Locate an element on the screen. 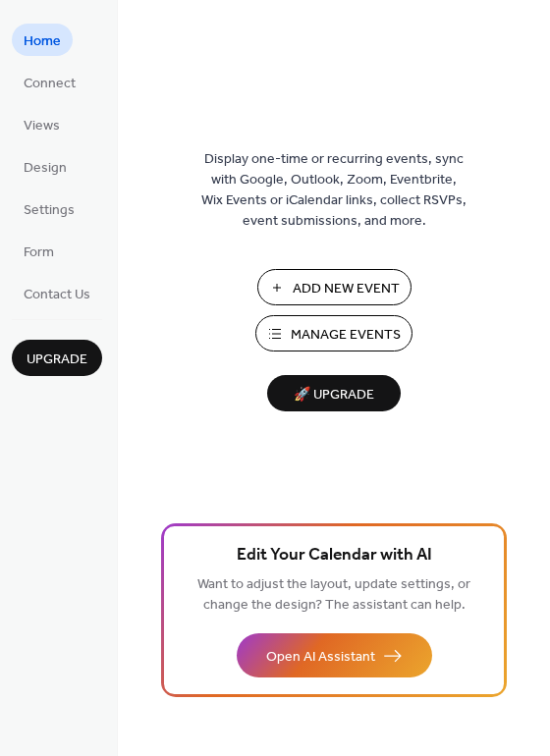  span: Want to adjust the layout, update settings, or change the design? The assistant can help. is located at coordinates (334, 595).